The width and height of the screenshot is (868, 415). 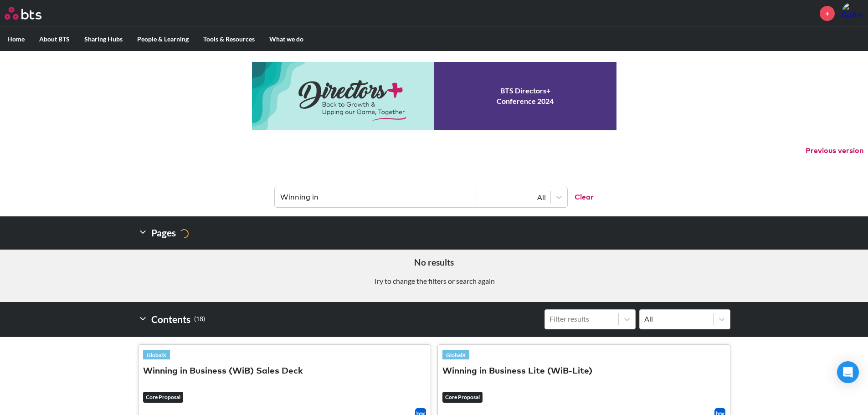 What do you see at coordinates (171, 319) in the screenshot?
I see `h2: Contents` at bounding box center [171, 319].